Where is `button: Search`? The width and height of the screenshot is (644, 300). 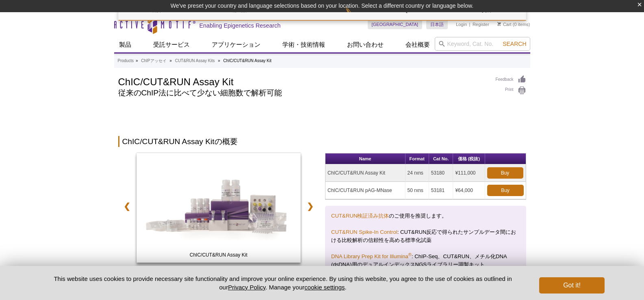
button: Search is located at coordinates (514, 44).